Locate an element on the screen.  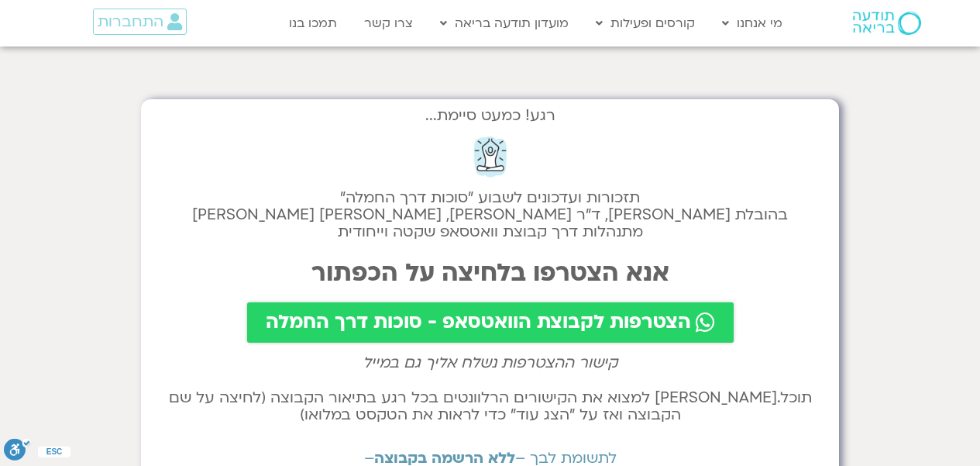
span: התחברות is located at coordinates (130, 22).